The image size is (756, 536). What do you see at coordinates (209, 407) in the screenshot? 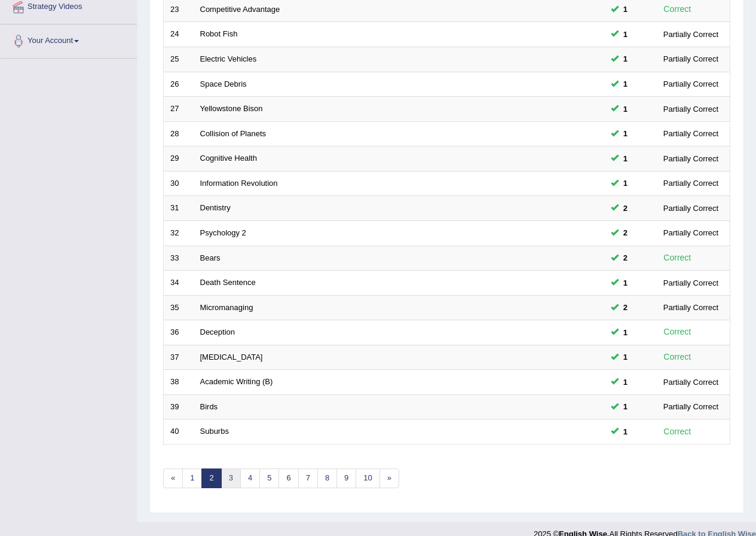
I see `a: Birds` at bounding box center [209, 407].